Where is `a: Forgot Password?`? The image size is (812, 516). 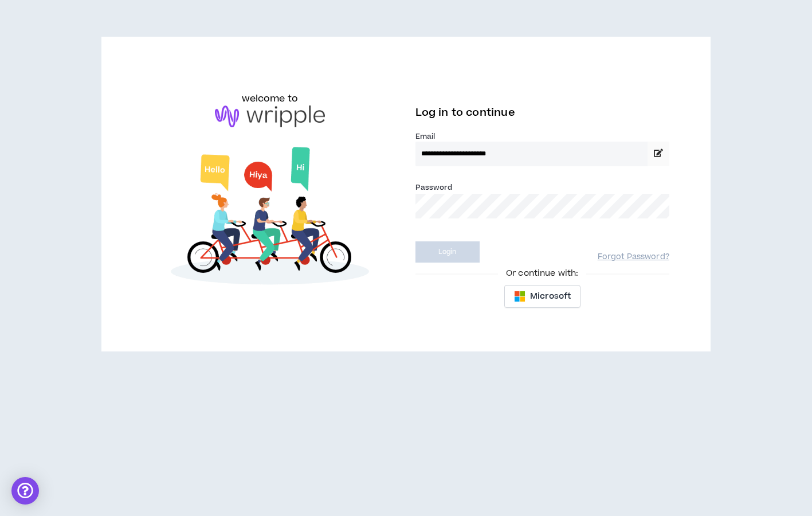 a: Forgot Password? is located at coordinates (634, 257).